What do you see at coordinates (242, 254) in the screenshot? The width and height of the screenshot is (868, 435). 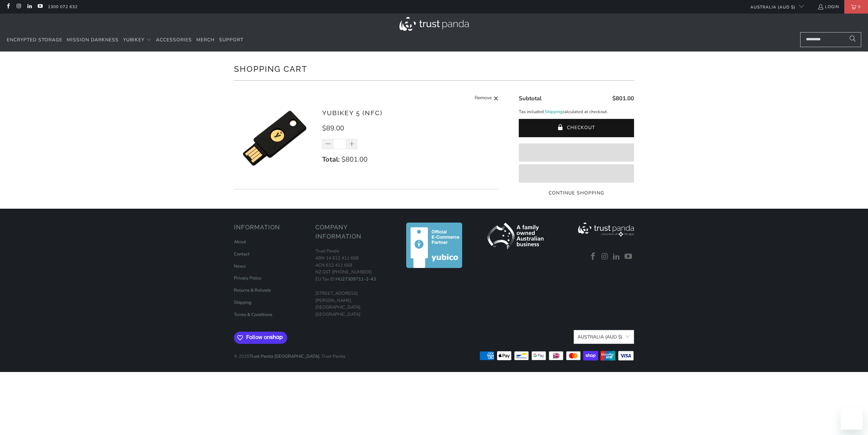 I see `a: Contact` at bounding box center [242, 254].